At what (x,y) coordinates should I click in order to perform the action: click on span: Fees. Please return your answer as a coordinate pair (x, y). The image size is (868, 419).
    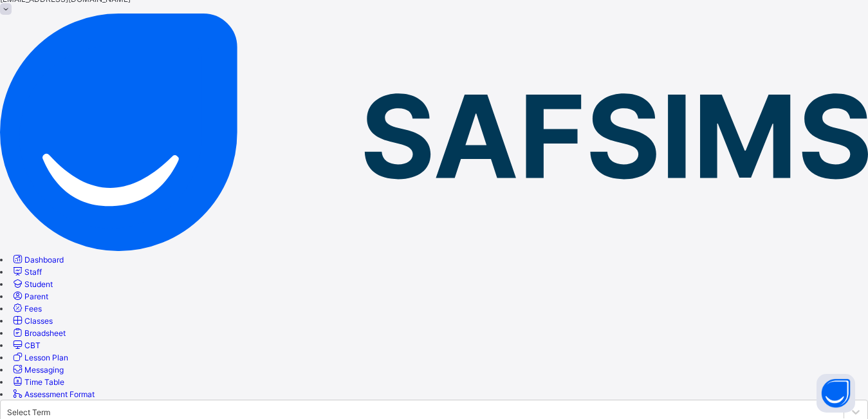
    Looking at the image, I should click on (32, 308).